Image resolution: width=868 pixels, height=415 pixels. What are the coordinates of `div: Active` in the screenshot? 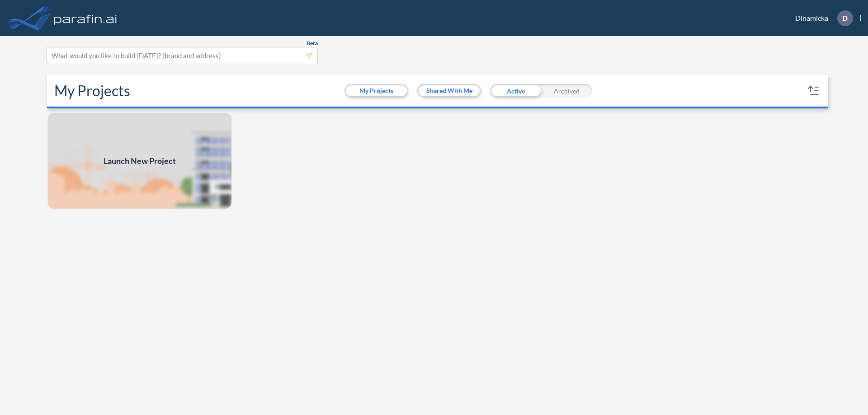 It's located at (515, 91).